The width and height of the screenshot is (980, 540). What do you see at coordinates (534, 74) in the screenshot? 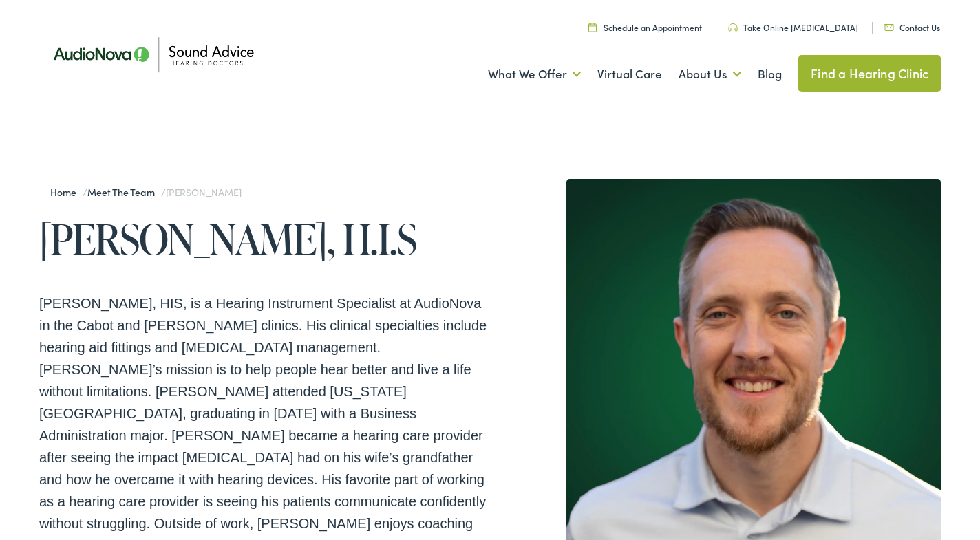
I see `a: What We Offer` at bounding box center [534, 74].